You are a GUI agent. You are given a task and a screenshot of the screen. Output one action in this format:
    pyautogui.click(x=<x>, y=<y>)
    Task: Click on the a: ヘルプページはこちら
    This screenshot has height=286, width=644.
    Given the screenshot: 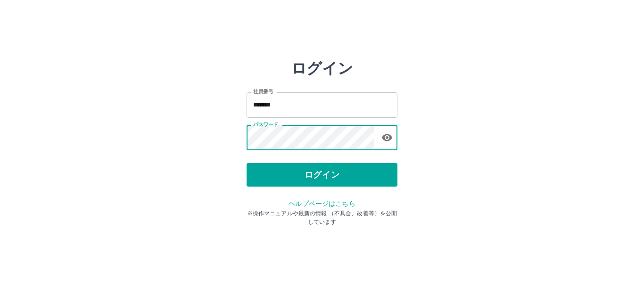 What is the action you would take?
    pyautogui.click(x=322, y=204)
    